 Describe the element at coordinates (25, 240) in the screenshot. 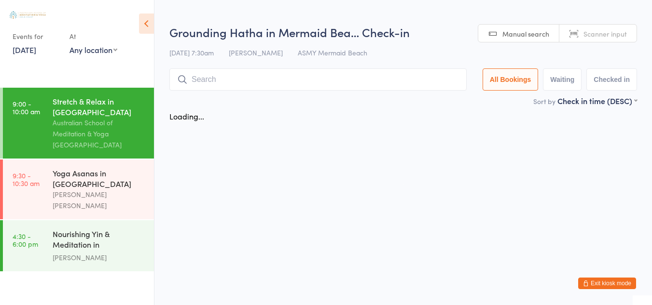

I see `time: 4:30 - 6:00 pm` at that location.